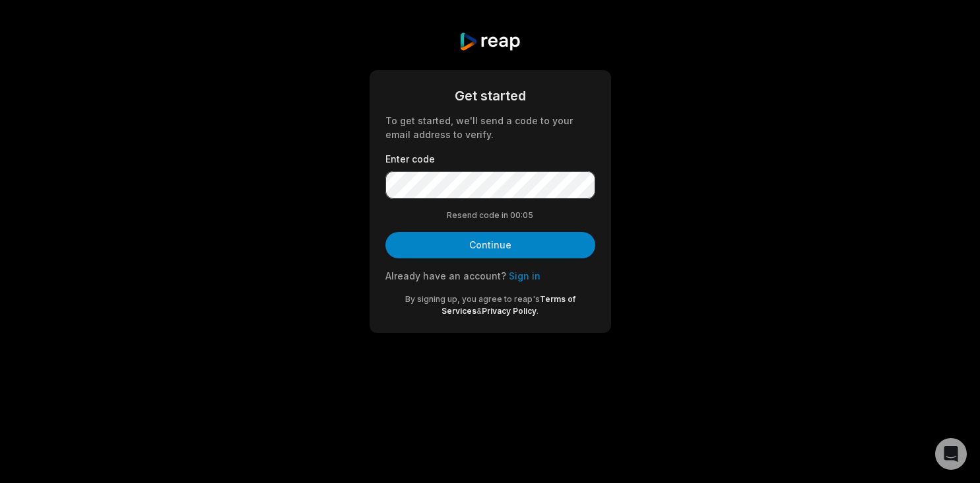 Image resolution: width=980 pixels, height=483 pixels. What do you see at coordinates (491, 95) in the screenshot?
I see `div: Get started` at bounding box center [491, 95].